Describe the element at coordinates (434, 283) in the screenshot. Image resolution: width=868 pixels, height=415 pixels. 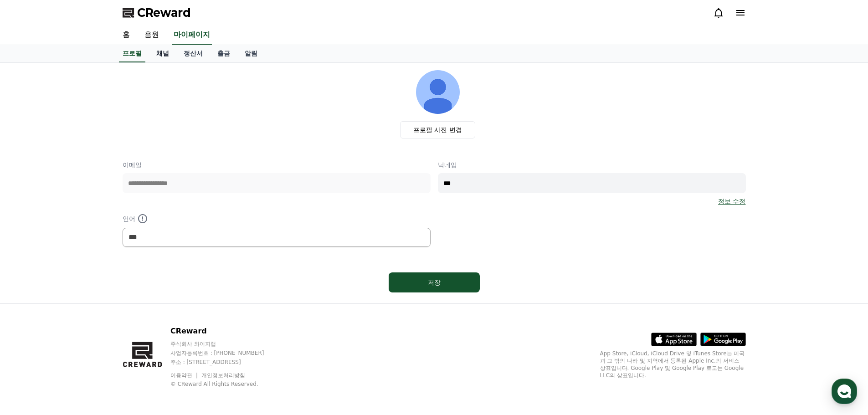
I see `div: 저장` at that location.